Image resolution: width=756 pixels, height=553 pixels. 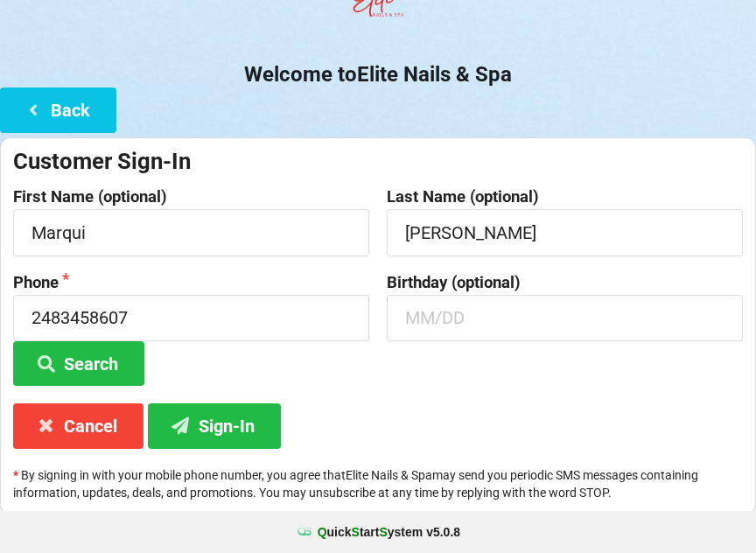 I want to click on button: Sign-In, so click(x=215, y=425).